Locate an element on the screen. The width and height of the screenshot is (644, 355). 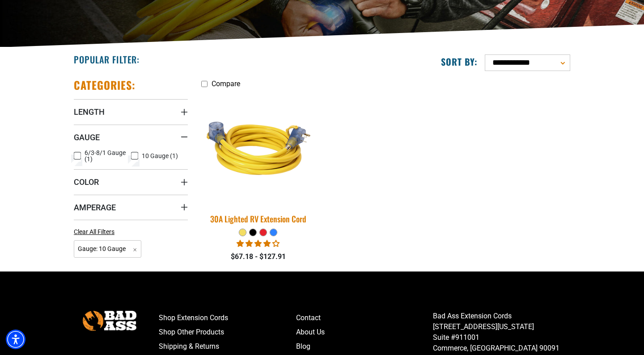
h2: Popular Filter: is located at coordinates (106, 60).